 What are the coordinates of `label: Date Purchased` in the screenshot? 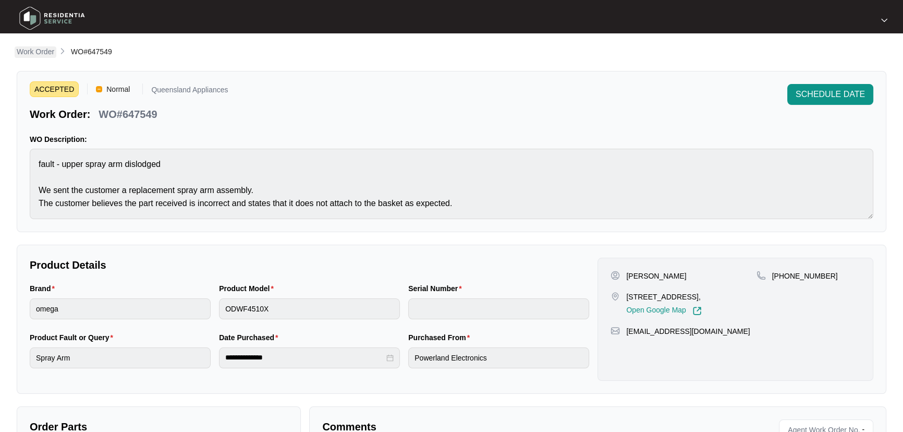 It's located at (250, 337).